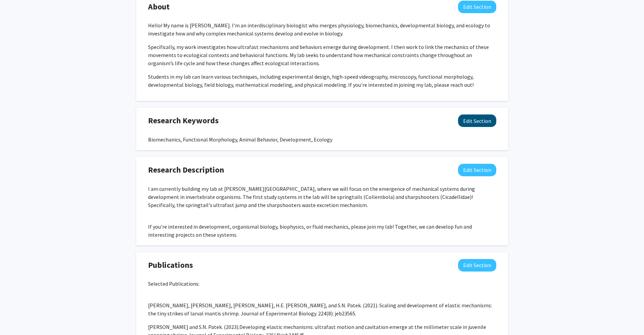  What do you see at coordinates (322, 140) in the screenshot?
I see `div: Biomechanics, Functional Morphology, Animal Behavior, Development, Ecology` at bounding box center [322, 140].